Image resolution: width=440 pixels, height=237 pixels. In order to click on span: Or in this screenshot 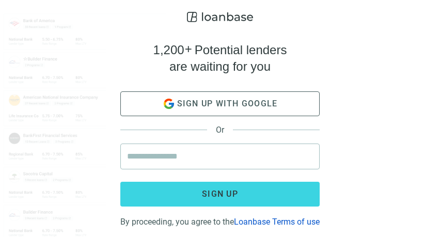, I will do `click(220, 130)`.